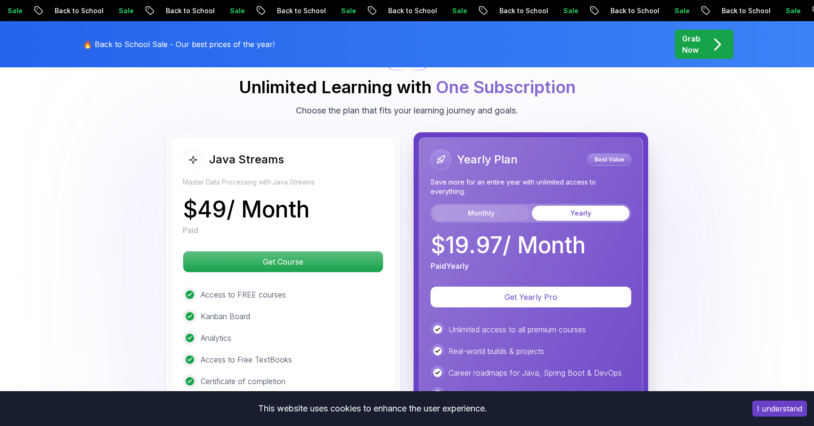 The height and width of the screenshot is (426, 814). Describe the element at coordinates (283, 182) in the screenshot. I see `p: Master Data Processing with Java Streams` at that location.